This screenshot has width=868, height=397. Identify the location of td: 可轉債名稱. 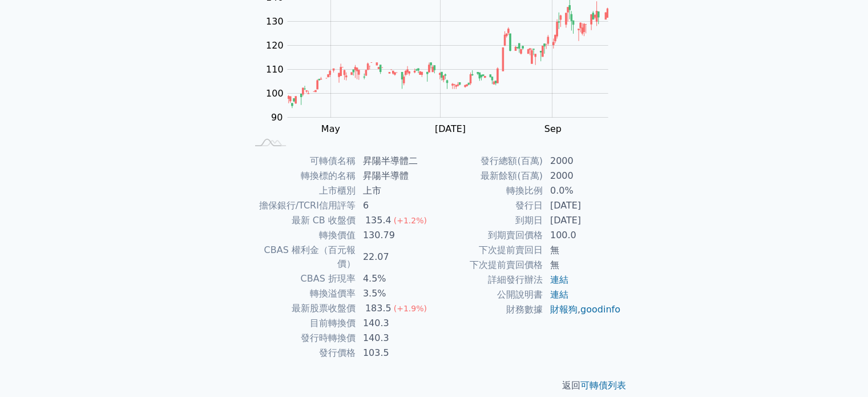
(302, 161).